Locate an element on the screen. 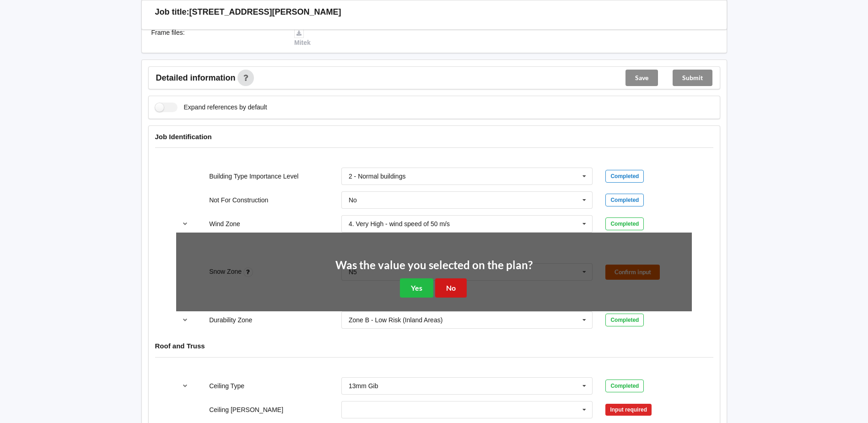  h2: Was the value you selected on the plan? is located at coordinates (434, 266).